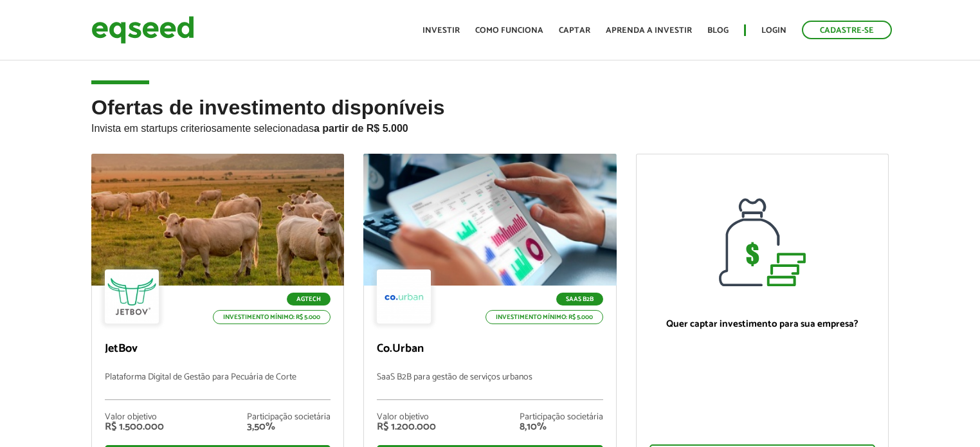 Image resolution: width=980 pixels, height=447 pixels. What do you see at coordinates (442, 30) in the screenshot?
I see `a: Investir` at bounding box center [442, 30].